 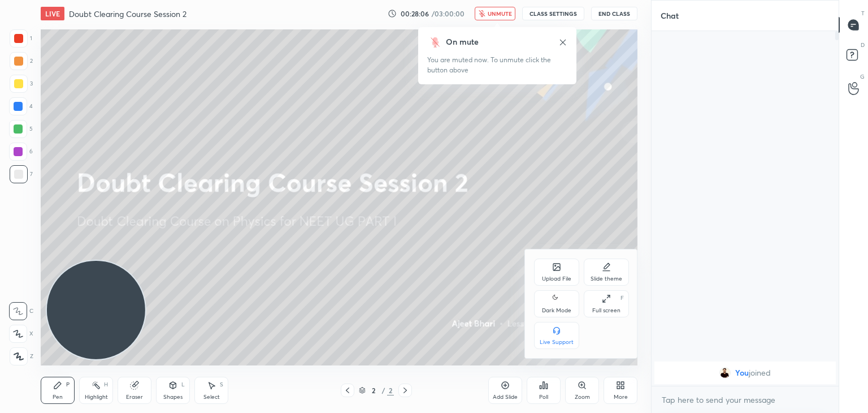 What do you see at coordinates (623, 297) in the screenshot?
I see `div: F` at bounding box center [623, 297].